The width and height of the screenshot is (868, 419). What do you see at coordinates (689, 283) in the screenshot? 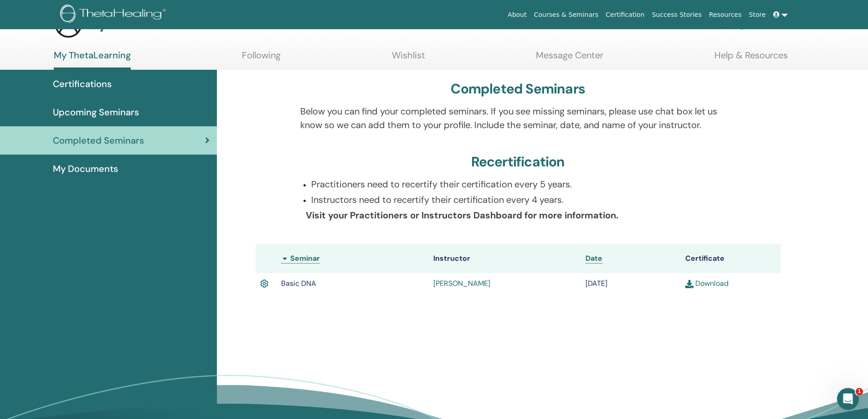
I see `img: download.svg` at bounding box center [689, 283].